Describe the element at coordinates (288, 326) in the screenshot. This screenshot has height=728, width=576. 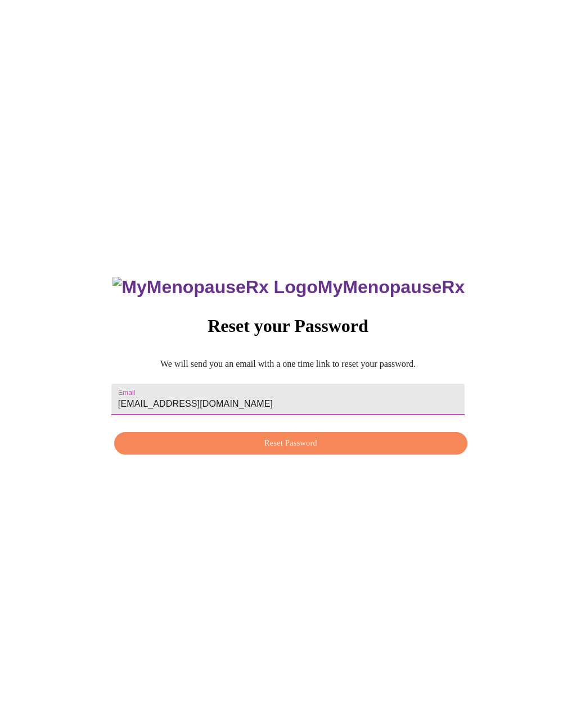
I see `h3: Reset your Password` at that location.